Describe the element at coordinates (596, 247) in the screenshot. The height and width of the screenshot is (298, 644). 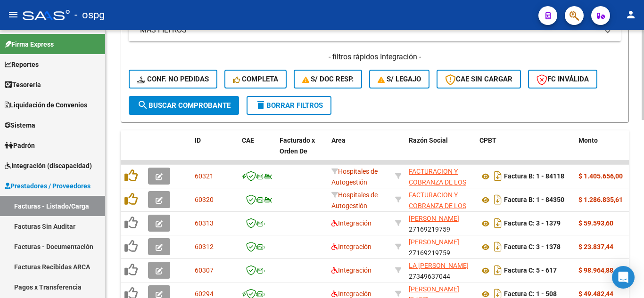
I see `strong: $ 23.837,44` at that location.